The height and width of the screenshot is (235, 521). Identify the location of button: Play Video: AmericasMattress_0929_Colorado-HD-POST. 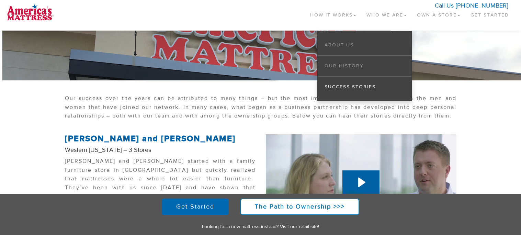
(361, 182).